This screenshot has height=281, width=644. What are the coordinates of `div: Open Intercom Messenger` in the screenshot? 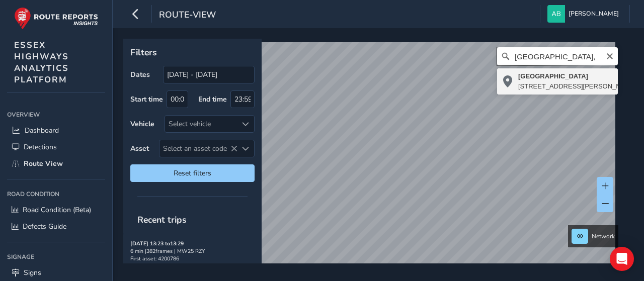 It's located at (622, 259).